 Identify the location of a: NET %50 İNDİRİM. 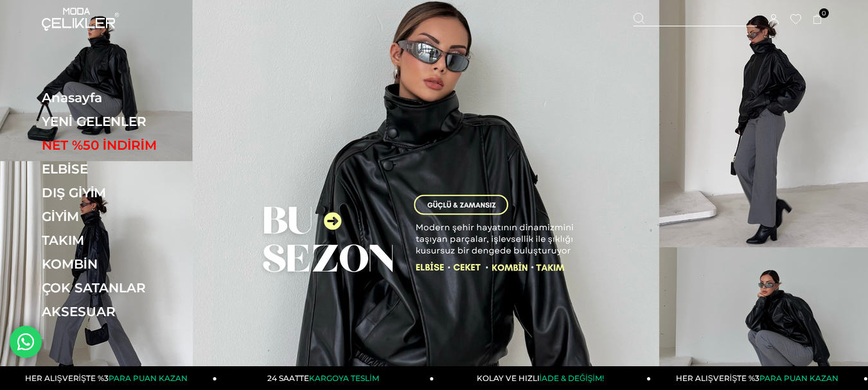
(130, 145).